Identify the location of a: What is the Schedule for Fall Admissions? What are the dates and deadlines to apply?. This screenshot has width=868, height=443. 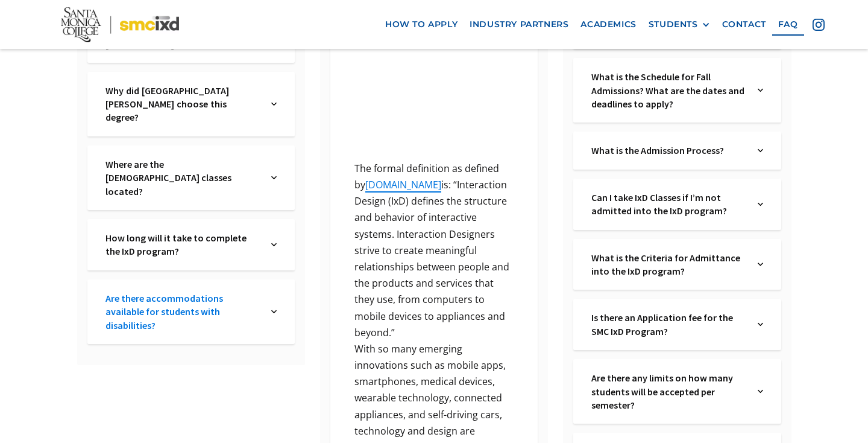
(668, 90).